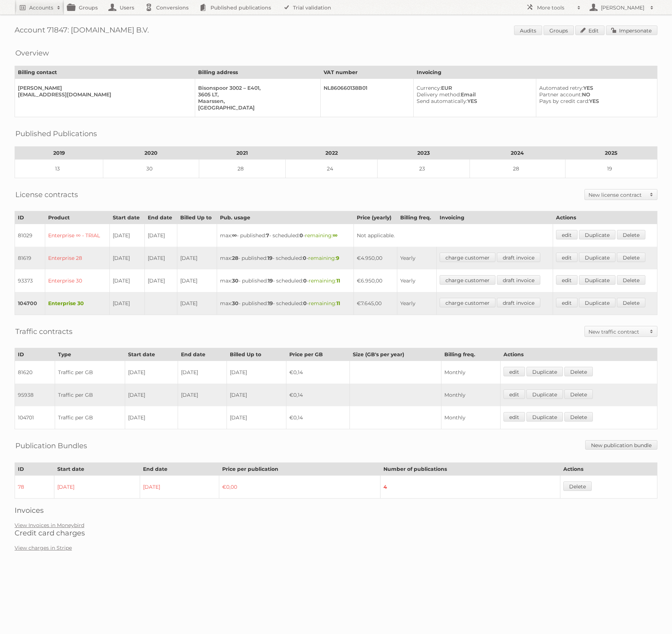 The width and height of the screenshot is (672, 634). Describe the element at coordinates (385, 487) in the screenshot. I see `strong: 4` at that location.